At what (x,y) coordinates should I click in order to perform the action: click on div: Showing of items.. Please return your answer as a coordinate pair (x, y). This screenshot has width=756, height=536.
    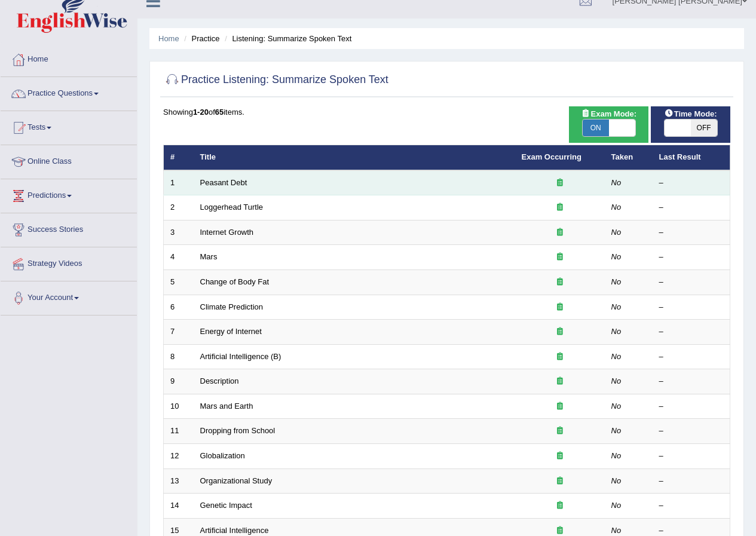
    Looking at the image, I should click on (447, 112).